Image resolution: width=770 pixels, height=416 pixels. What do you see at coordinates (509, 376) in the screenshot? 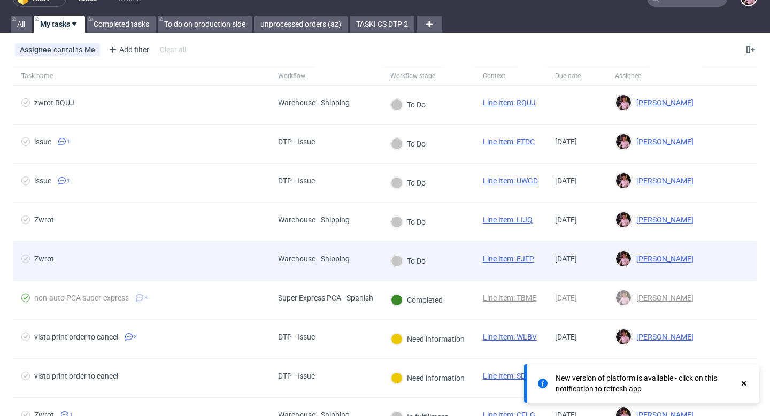
I see `a: Line Item: SDLP` at bounding box center [509, 376].